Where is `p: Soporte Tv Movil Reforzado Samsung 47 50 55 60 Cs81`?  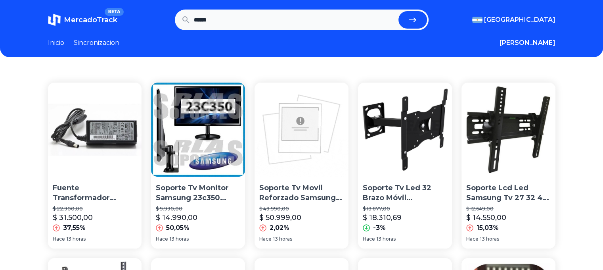 p: Soporte Tv Movil Reforzado Samsung 47 50 55 60 Cs81 is located at coordinates (302, 193).